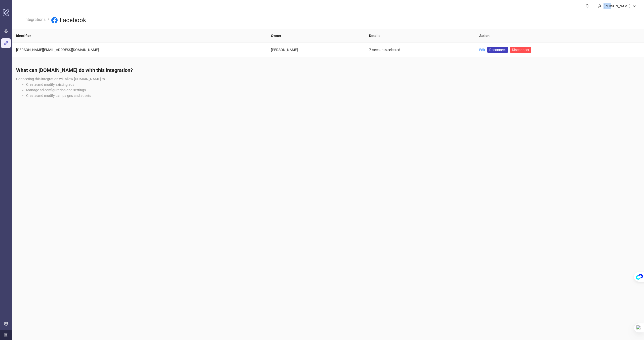 The width and height of the screenshot is (644, 340). I want to click on button: Disconnect, so click(521, 50).